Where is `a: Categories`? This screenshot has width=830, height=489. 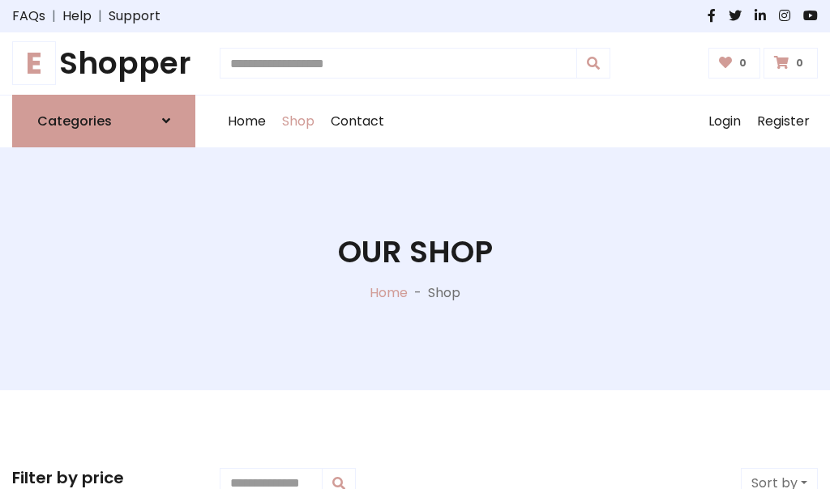
a: Categories is located at coordinates (104, 121).